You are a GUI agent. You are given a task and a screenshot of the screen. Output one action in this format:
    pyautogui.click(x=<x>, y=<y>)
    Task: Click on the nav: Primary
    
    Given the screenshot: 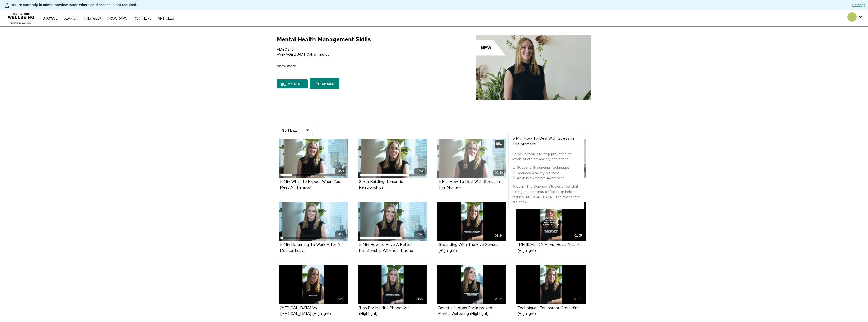 What is the action you would take?
    pyautogui.click(x=108, y=18)
    